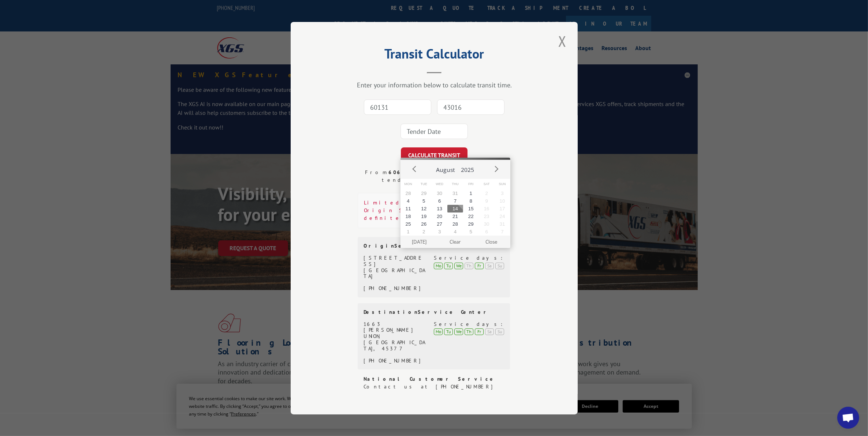  Describe the element at coordinates (434, 210) in the screenshot. I see `div: Limited pickup area. Call Origin Service Center for definite pickup date.` at that location.